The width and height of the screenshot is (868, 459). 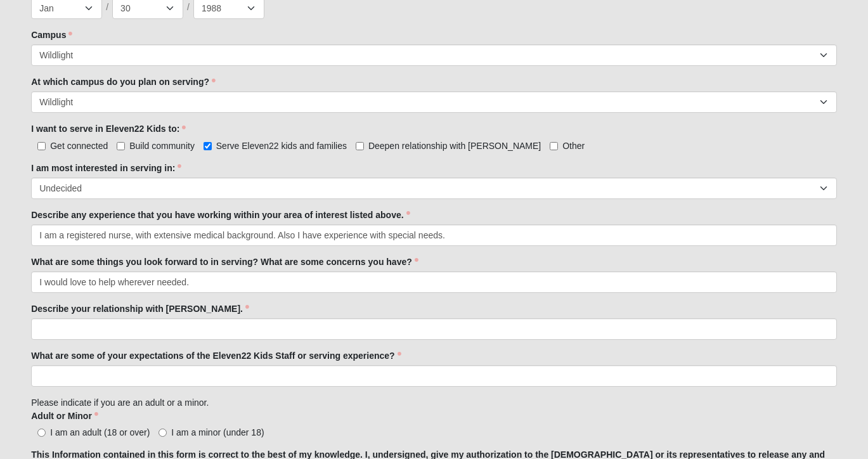 I want to click on span: Serve Eleven22 kids and families, so click(x=282, y=146).